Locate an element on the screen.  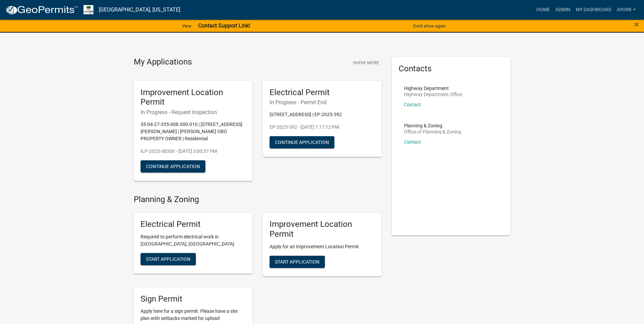
a: My Dashboard is located at coordinates (593, 10).